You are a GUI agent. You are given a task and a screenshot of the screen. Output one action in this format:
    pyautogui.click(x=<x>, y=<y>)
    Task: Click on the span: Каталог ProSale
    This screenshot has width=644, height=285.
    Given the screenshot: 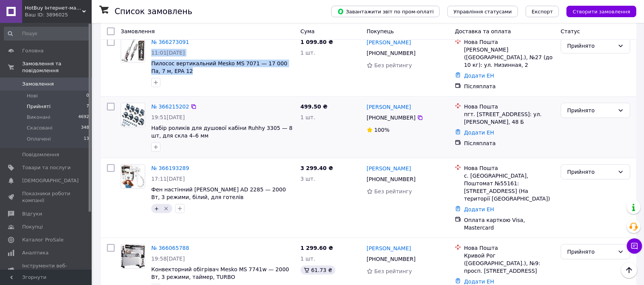 What is the action you would take?
    pyautogui.click(x=43, y=240)
    